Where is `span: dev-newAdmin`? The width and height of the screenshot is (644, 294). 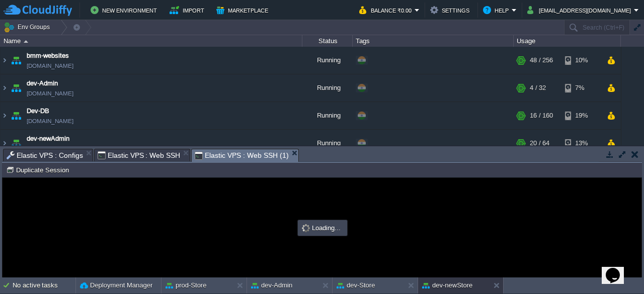 span: dev-newAdmin is located at coordinates (47, 139).